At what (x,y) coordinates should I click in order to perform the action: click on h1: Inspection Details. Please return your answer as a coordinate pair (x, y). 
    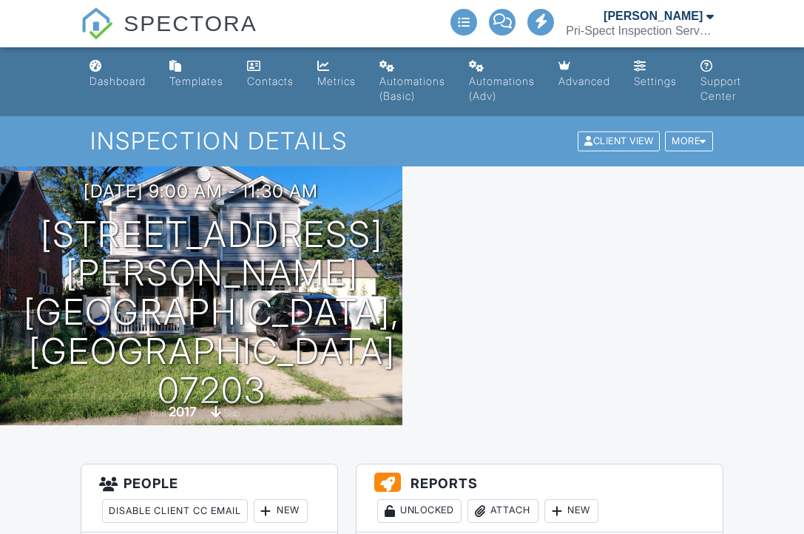
    Looking at the image, I should click on (402, 141).